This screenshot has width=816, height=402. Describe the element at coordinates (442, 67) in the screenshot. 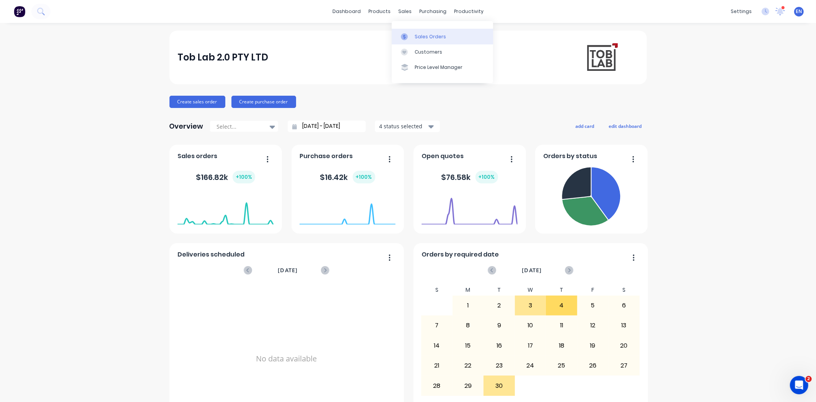

I see `a: Price Level Manager` at that location.